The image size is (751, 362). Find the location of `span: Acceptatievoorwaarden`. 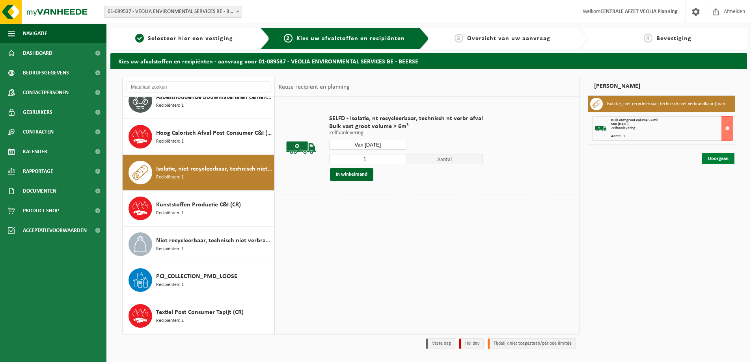

span: Acceptatievoorwaarden is located at coordinates (55, 230).